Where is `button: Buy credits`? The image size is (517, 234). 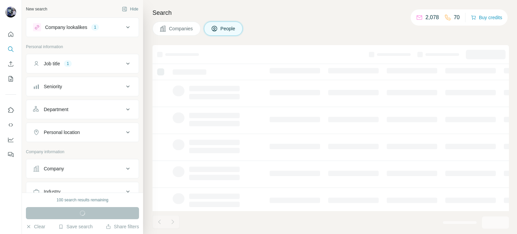
button: Buy credits is located at coordinates (487, 18).